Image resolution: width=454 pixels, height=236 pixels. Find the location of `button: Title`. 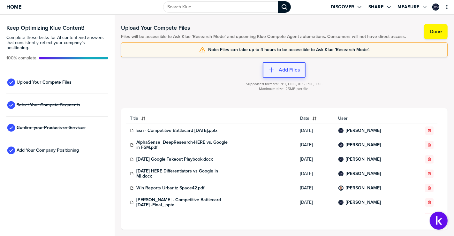

button: Title is located at coordinates (211, 118).